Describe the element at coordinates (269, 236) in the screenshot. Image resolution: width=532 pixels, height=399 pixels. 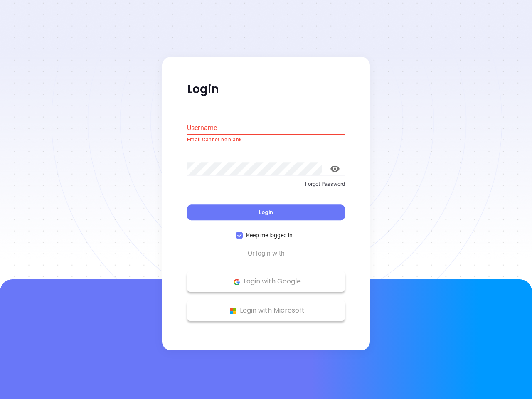
I see `span: Keep me logged in` at that location.